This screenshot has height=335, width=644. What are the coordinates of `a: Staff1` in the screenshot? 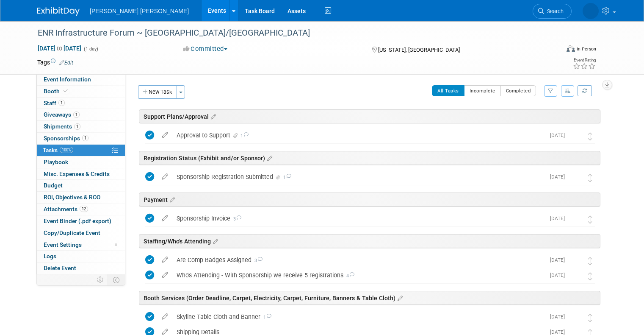 It's located at (81, 103).